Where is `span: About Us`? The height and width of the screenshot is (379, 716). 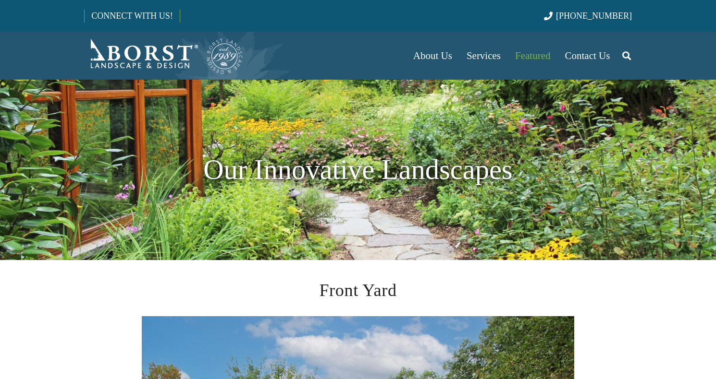 span: About Us is located at coordinates (432, 56).